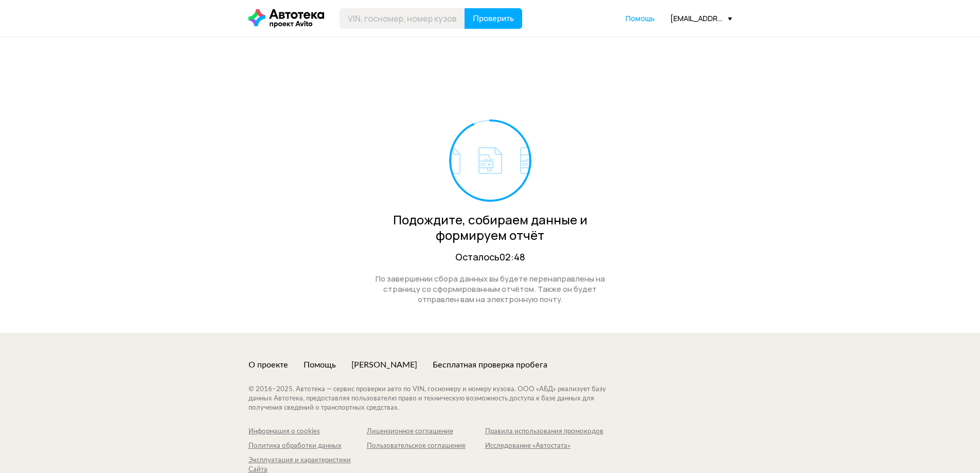 This screenshot has height=473, width=980. What do you see at coordinates (426, 432) in the screenshot?
I see `div: Лицензионное соглашение` at bounding box center [426, 432].